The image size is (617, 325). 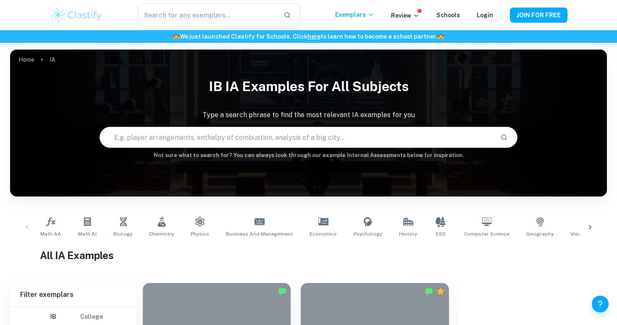 What do you see at coordinates (308, 86) in the screenshot?
I see `h1: IB IA examples for all subjects` at bounding box center [308, 86].